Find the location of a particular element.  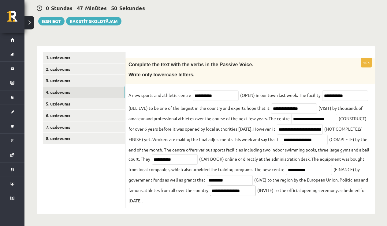

a: 6. uzdevums is located at coordinates (84, 115).